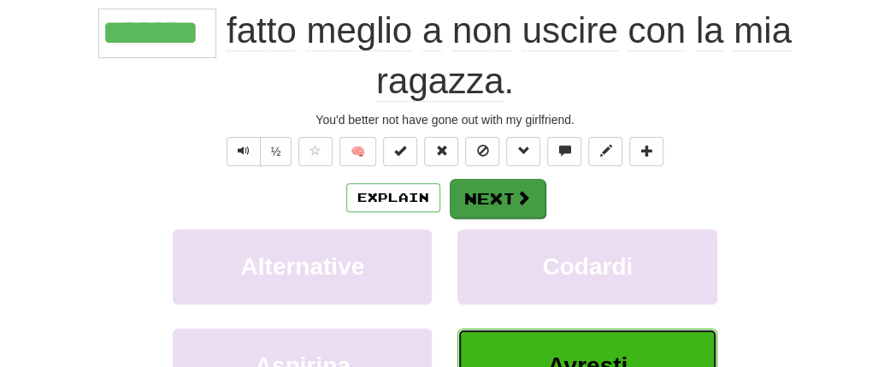  I want to click on span: uscire, so click(570, 31).